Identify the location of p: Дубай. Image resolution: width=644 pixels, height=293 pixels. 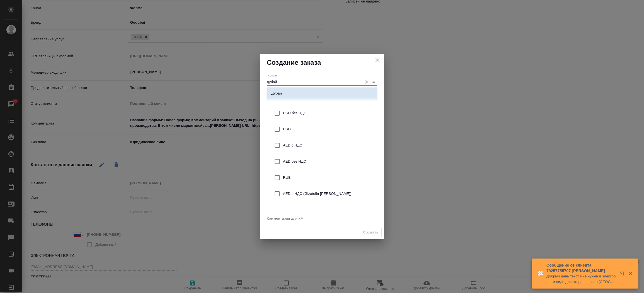
(276, 93).